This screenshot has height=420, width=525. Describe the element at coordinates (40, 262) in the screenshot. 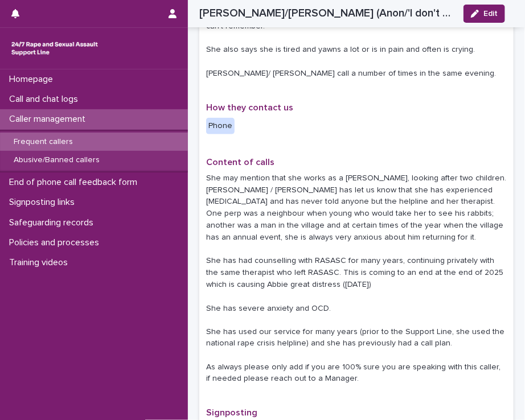

I see `p: Training videos` at that location.